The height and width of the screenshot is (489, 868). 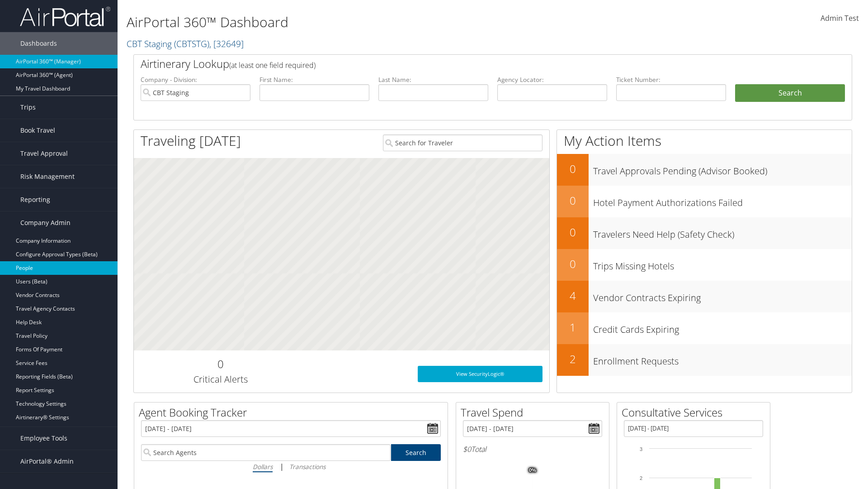 What do you see at coordinates (641, 478) in the screenshot?
I see `tspan: 2` at bounding box center [641, 478].